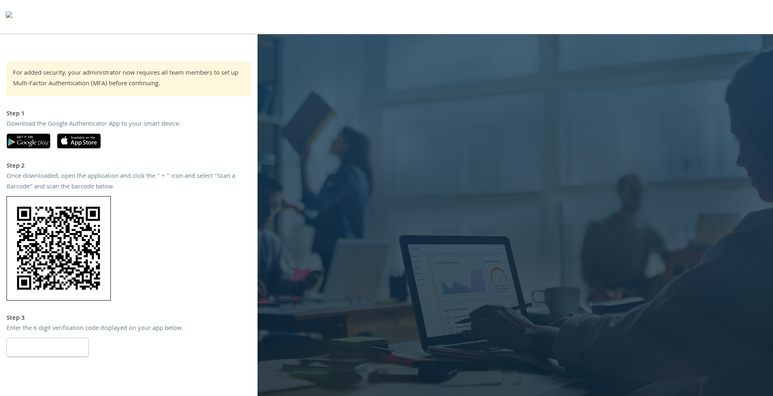 The height and width of the screenshot is (396, 773). What do you see at coordinates (15, 114) in the screenshot?
I see `strong: Step 1` at bounding box center [15, 114].